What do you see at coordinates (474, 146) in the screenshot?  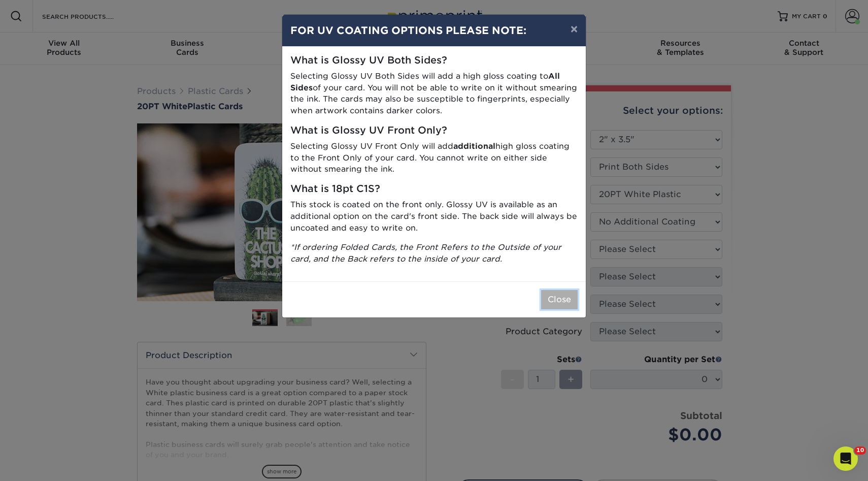 I see `strong: additional` at bounding box center [474, 146].